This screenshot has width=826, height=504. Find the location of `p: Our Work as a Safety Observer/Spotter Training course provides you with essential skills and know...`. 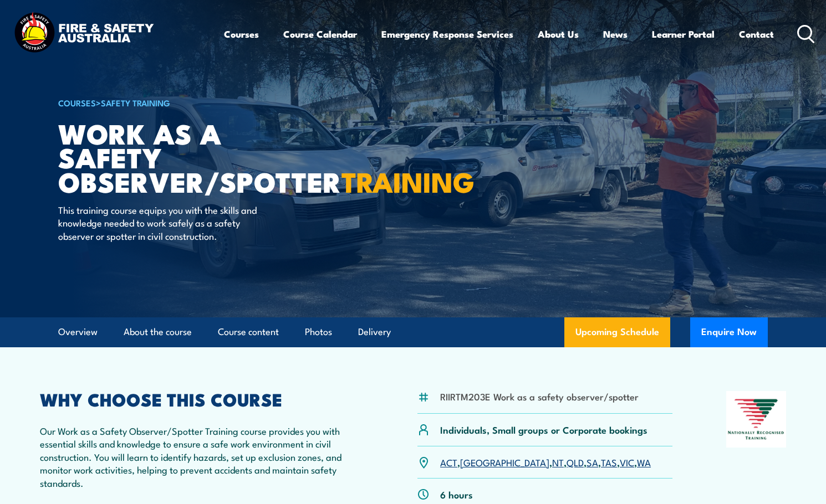

p: Our Work as a Safety Observer/Spotter Training course provides you with essential skills and know... is located at coordinates (202, 456).